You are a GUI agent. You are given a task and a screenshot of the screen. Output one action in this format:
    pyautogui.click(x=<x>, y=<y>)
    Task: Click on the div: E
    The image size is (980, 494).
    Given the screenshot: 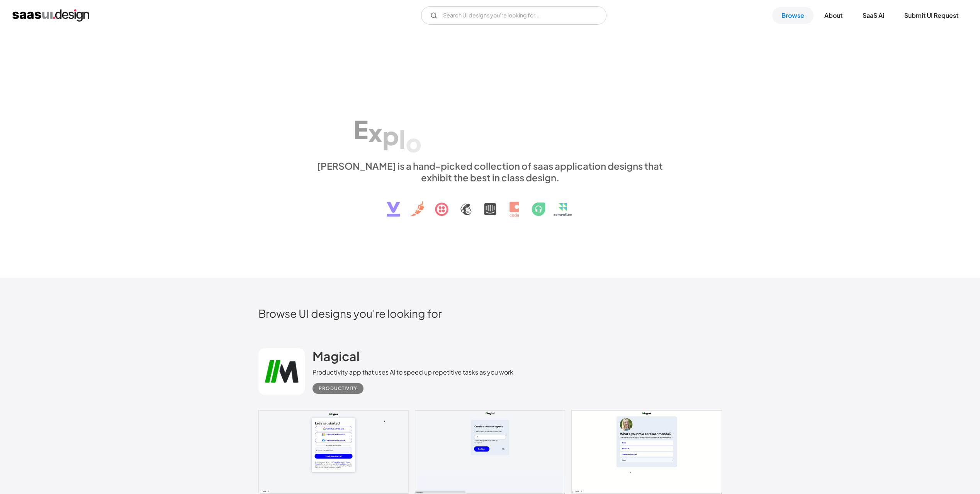 What is the action you would take?
    pyautogui.click(x=360, y=130)
    